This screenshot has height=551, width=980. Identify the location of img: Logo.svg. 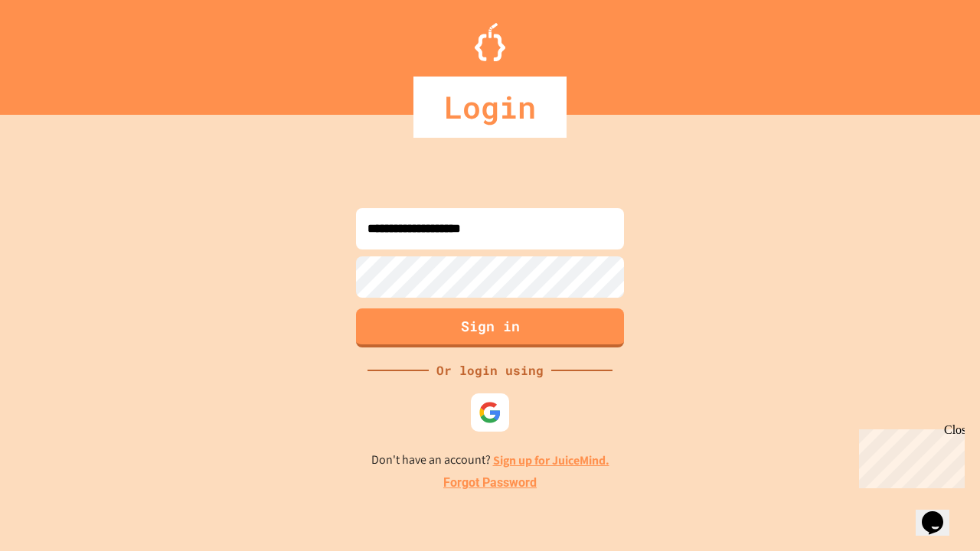
(490, 42).